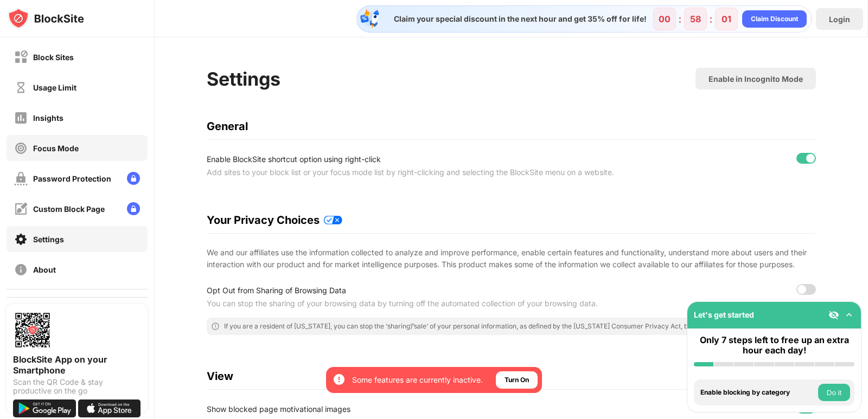  Describe the element at coordinates (77, 365) in the screenshot. I see `div: BlockSite App on your Smartphone` at that location.